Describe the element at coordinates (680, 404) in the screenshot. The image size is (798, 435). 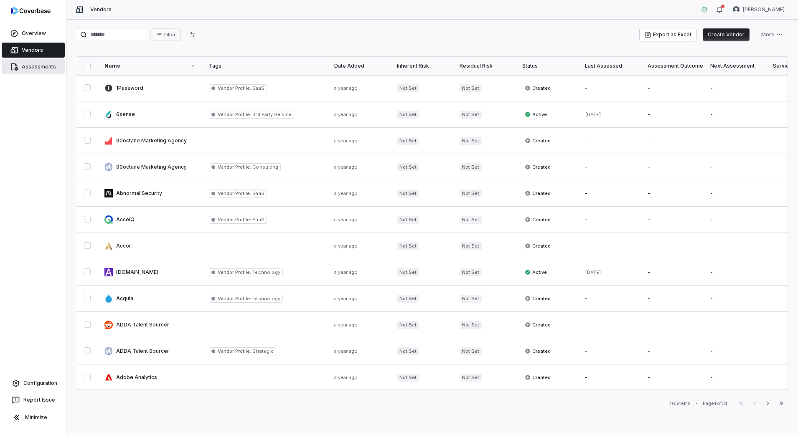
I see `div: 765 items` at that location.